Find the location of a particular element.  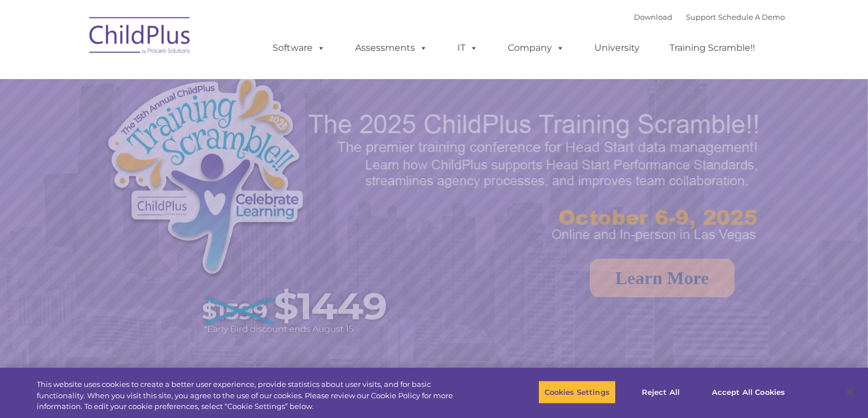

a: Training Scramble!! is located at coordinates (712, 48).